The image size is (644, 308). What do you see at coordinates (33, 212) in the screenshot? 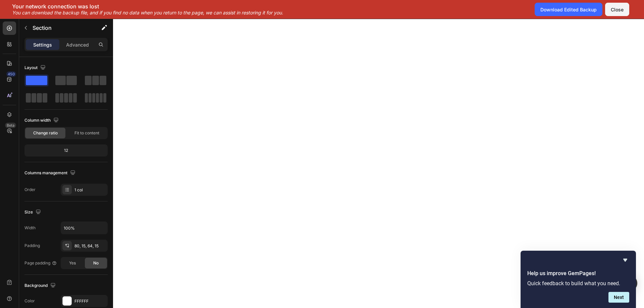
I see `div: Size` at bounding box center [33, 212].